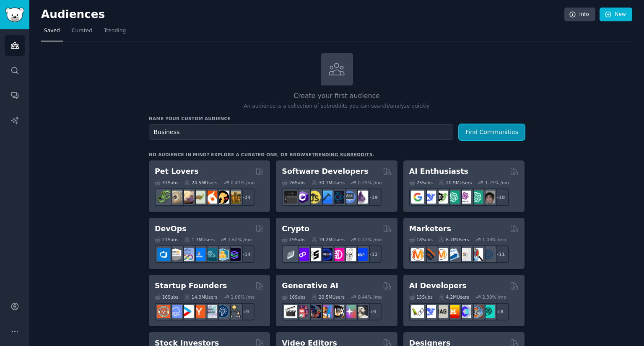  What do you see at coordinates (421, 182) in the screenshot?
I see `div: 25 Sub s` at bounding box center [421, 182].